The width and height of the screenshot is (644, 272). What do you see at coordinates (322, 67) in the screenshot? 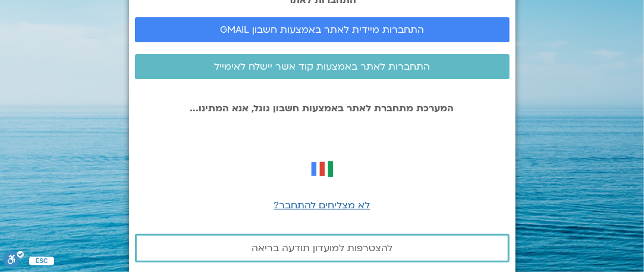
I see `span: התחברות לאתר באמצעות קוד אשר יישלח לאימייל` at bounding box center [322, 67].